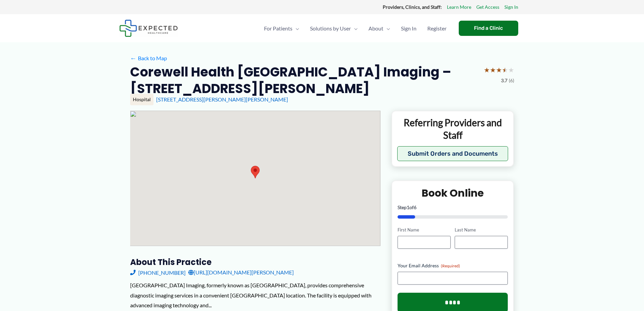 Image resolution: width=644 pixels, height=311 pixels. What do you see at coordinates (412, 7) in the screenshot?
I see `strong: Providers, Clinics, and Staff:` at bounding box center [412, 7].